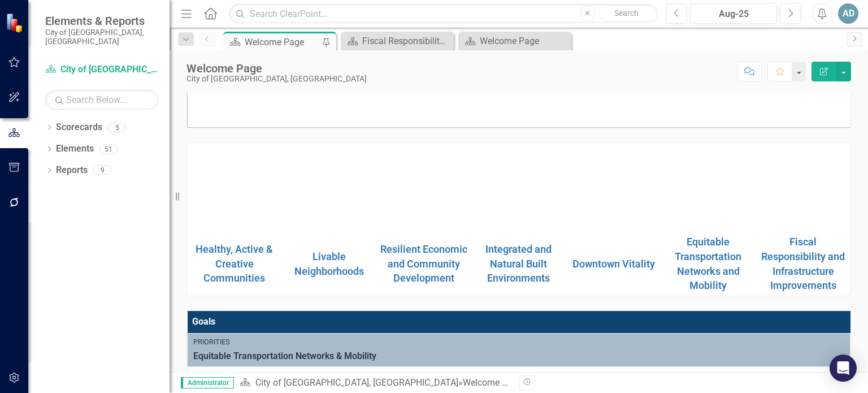 The width and height of the screenshot is (868, 393). What do you see at coordinates (443, 13) in the screenshot?
I see `input: Search ClearPoint...` at bounding box center [443, 13].